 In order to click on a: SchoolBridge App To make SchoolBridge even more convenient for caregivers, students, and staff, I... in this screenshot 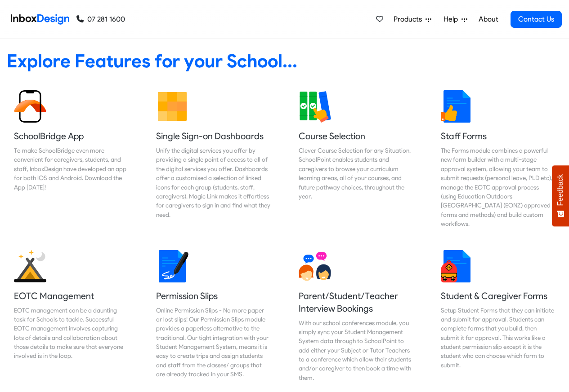, I will do `click(71, 160)`.